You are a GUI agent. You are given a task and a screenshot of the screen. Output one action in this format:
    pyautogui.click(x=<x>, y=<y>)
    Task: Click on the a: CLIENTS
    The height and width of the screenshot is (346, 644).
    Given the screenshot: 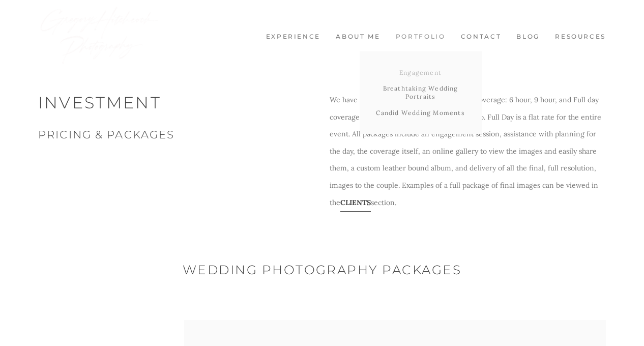 What is the action you would take?
    pyautogui.click(x=356, y=203)
    